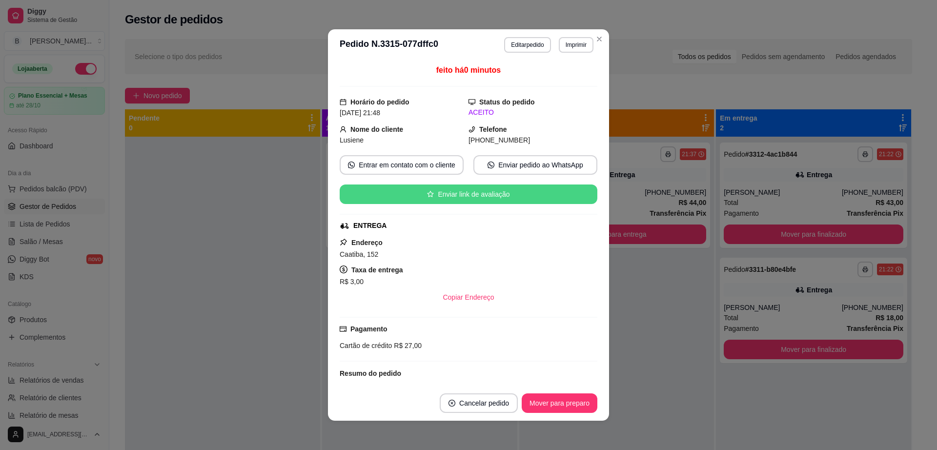  Describe the element at coordinates (343, 329) in the screenshot. I see `span: credit-card` at that location.